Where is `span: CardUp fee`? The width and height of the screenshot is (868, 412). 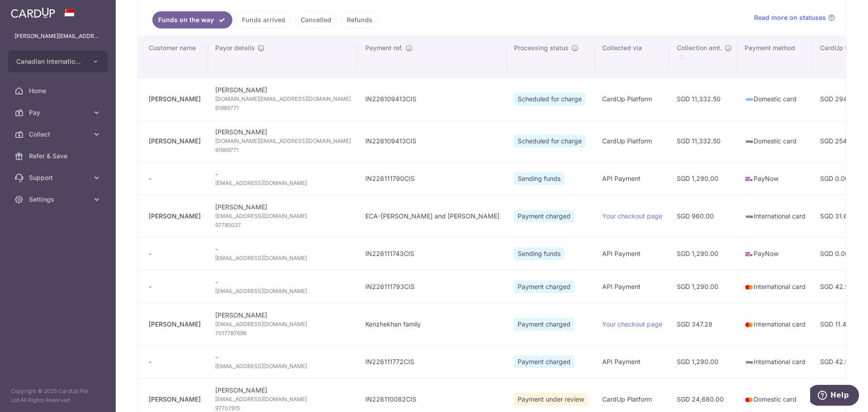 span: CardUp fee is located at coordinates (837, 48).